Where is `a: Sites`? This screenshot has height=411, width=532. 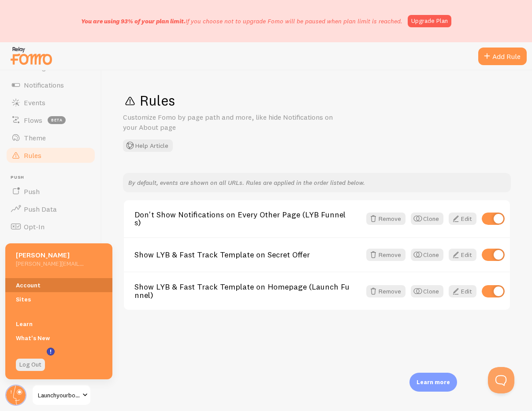
a: Sites is located at coordinates (59, 300).